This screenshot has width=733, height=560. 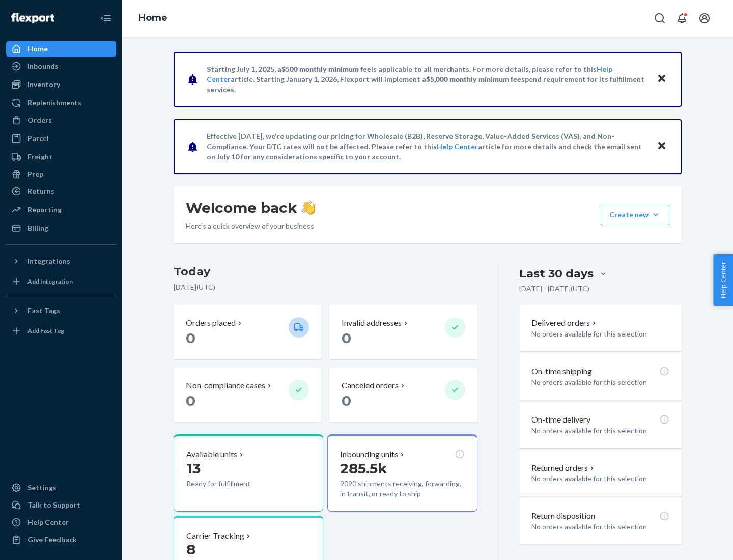 What do you see at coordinates (427, 79) in the screenshot?
I see `p: Starting July 1, 2025, a is applicable to all merchants. For more details, please refer to this a...` at bounding box center [427, 79].